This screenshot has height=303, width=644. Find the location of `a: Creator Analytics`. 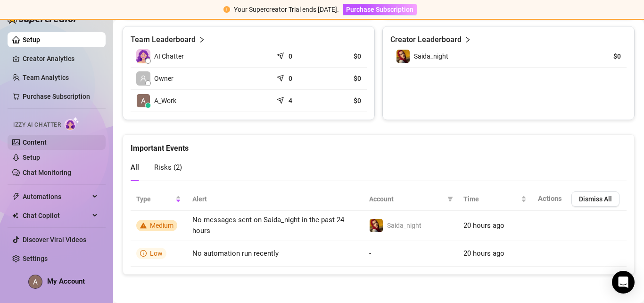

a: Creator Analytics is located at coordinates (60, 58).